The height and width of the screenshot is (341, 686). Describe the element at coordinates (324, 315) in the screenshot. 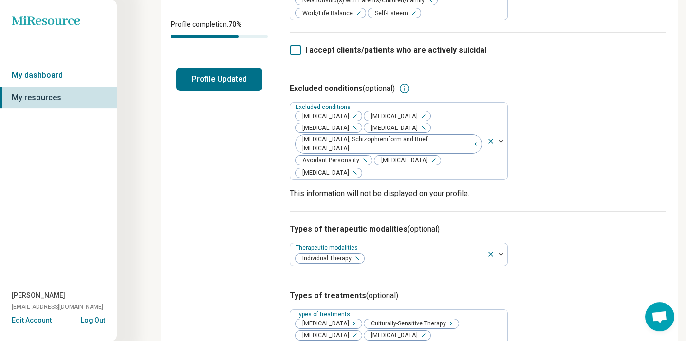

I see `label: Types of treatments` at that location.